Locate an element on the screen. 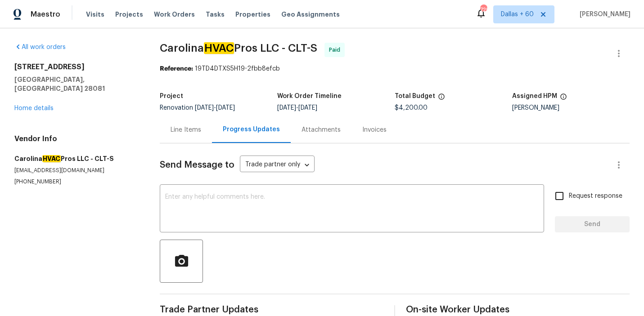 The height and width of the screenshot is (316, 644). span: Carolina Pros LLC - CLT-S is located at coordinates (239, 48).